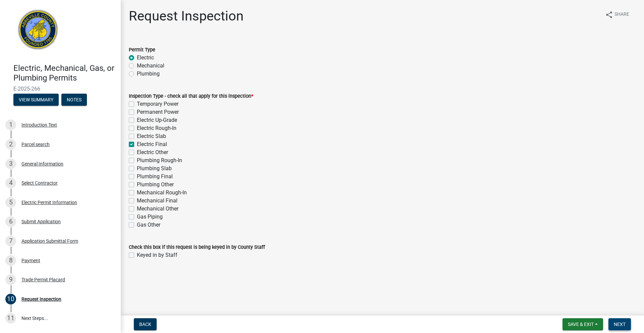  What do you see at coordinates (49, 241) in the screenshot?
I see `div: Application Submittal Form` at bounding box center [49, 241].